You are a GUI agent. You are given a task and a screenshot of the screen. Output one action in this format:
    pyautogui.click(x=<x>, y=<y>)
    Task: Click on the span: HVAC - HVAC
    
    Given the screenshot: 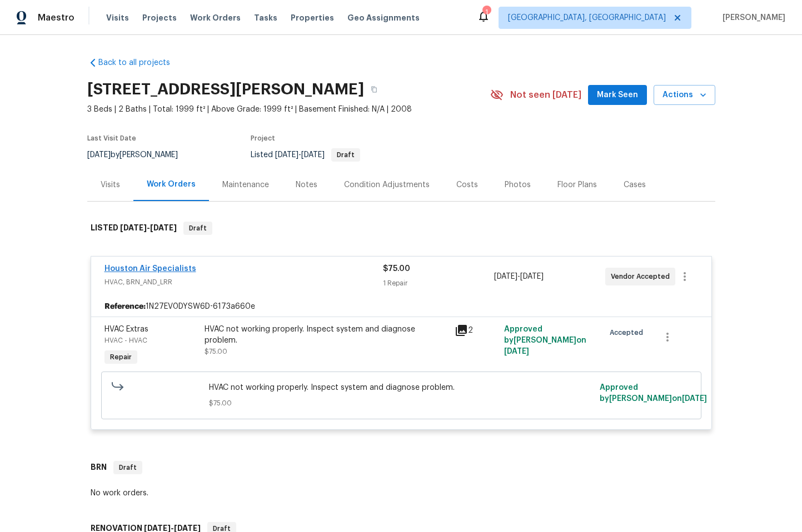 What is the action you would take?
    pyautogui.click(x=126, y=340)
    